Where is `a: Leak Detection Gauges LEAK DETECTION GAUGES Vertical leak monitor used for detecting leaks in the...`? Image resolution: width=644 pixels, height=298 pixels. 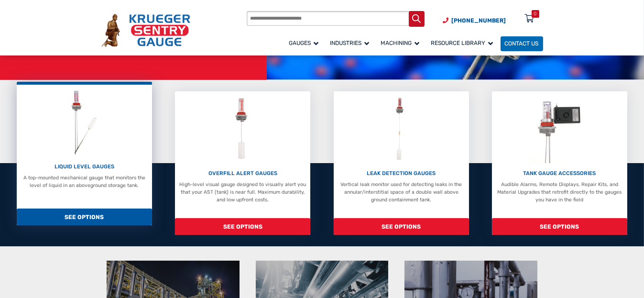
a: Leak Detection Gauges LEAK DETECTION GAUGES Vertical leak monitor used for detecting leaks in the... is located at coordinates (401, 163).